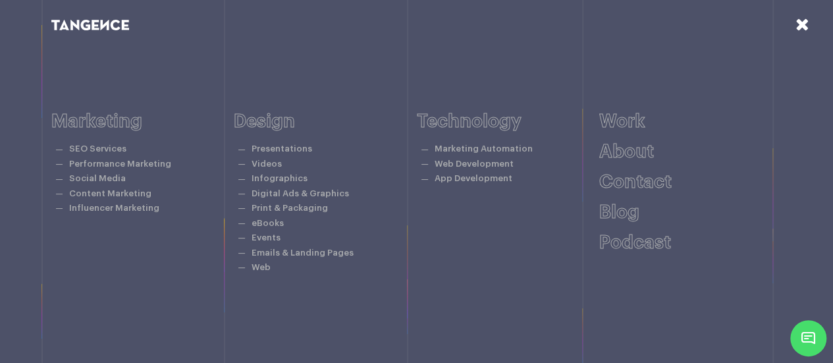  What do you see at coordinates (267, 163) in the screenshot?
I see `a: Videos` at bounding box center [267, 163].